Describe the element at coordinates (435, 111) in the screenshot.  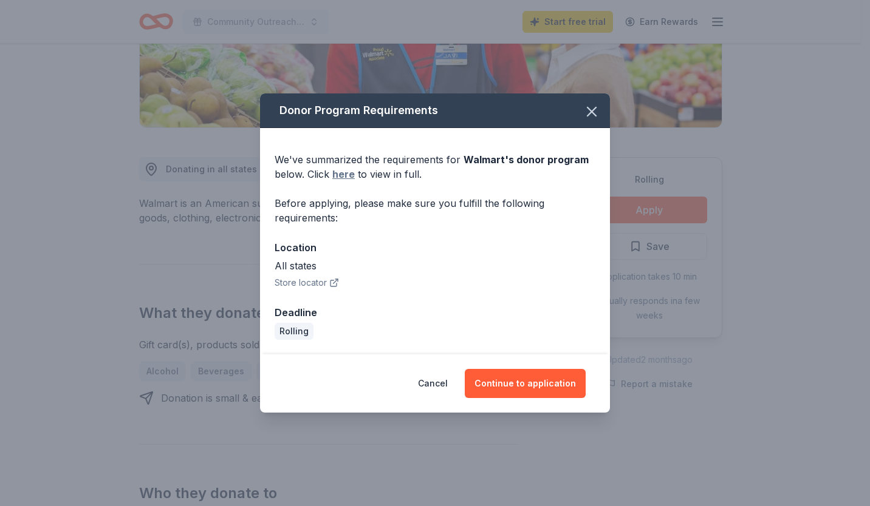
I see `div: Donor Program Requirements` at that location.